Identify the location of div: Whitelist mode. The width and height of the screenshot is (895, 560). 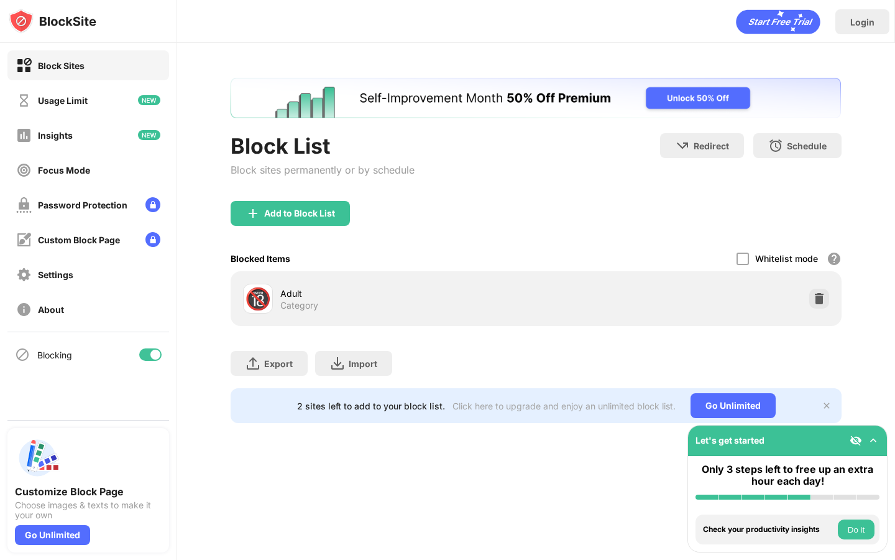
(787, 258).